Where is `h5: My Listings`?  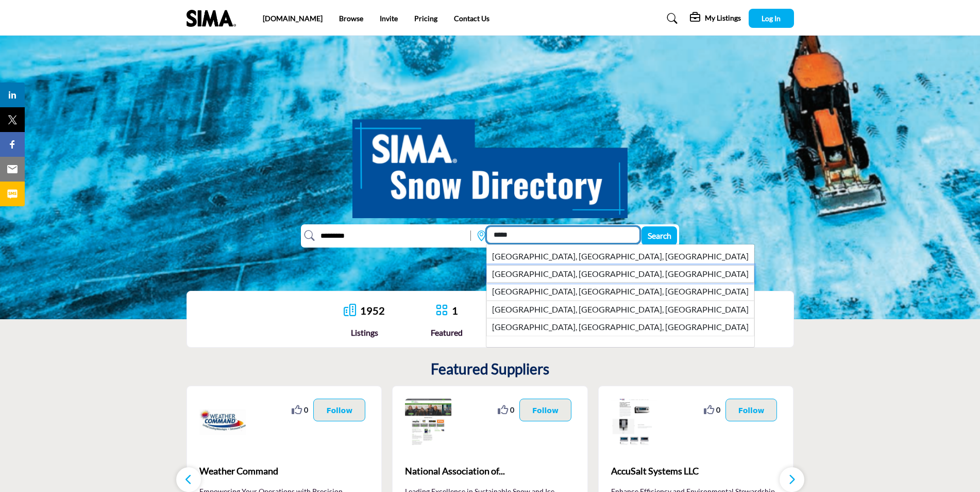 h5: My Listings is located at coordinates (723, 18).